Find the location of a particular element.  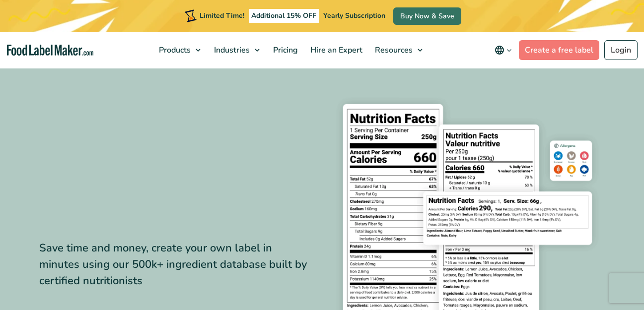

span: Pricing is located at coordinates (284, 50).